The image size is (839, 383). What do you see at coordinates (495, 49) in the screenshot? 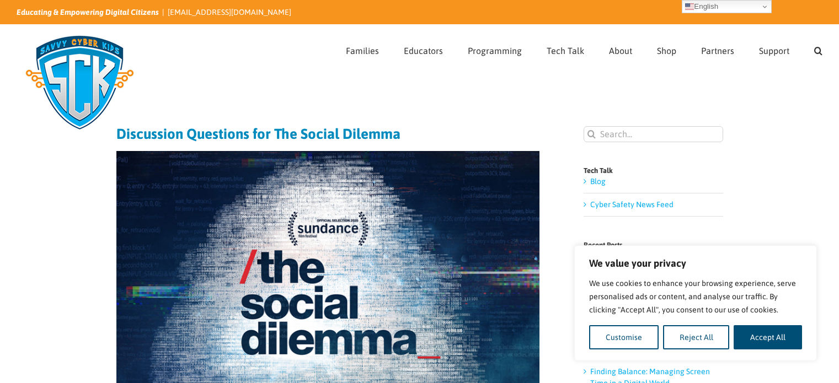
I see `a: Programming` at bounding box center [495, 49].